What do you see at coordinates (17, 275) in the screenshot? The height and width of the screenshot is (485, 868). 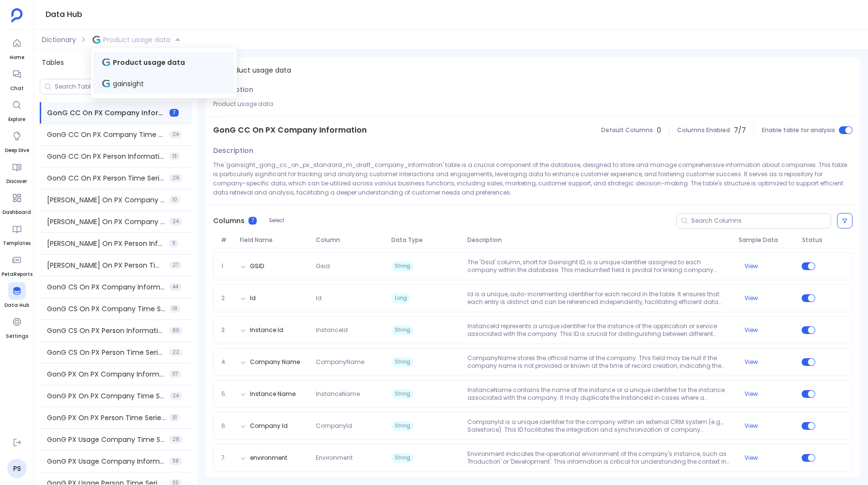 I see `span: PetaReports` at bounding box center [17, 275].